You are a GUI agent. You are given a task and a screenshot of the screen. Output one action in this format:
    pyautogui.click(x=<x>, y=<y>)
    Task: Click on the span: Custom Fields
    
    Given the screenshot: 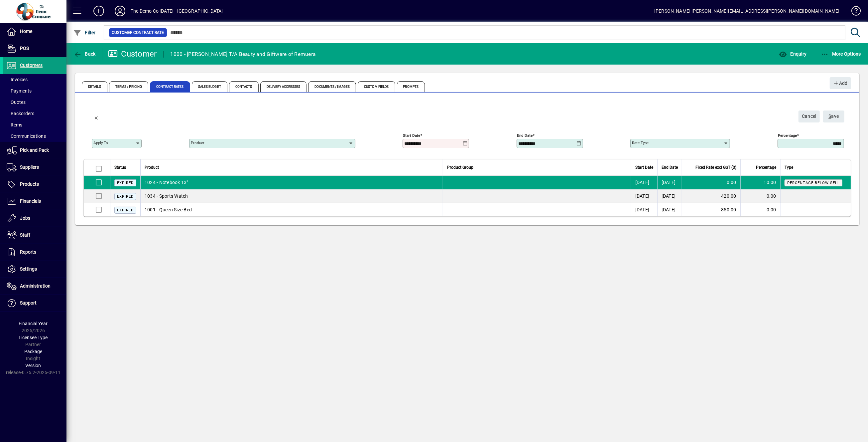 What is the action you would take?
    pyautogui.click(x=377, y=86)
    